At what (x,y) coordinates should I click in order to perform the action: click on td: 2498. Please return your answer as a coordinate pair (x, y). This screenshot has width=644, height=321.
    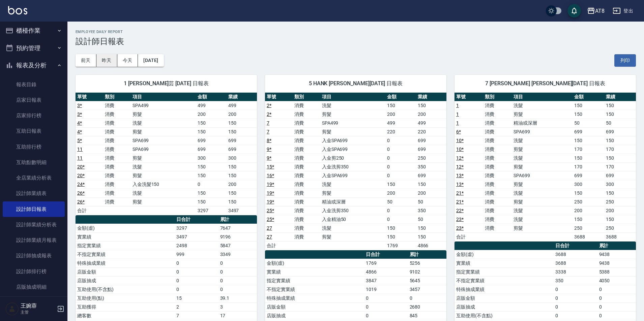
    Looking at the image, I should click on (197, 245).